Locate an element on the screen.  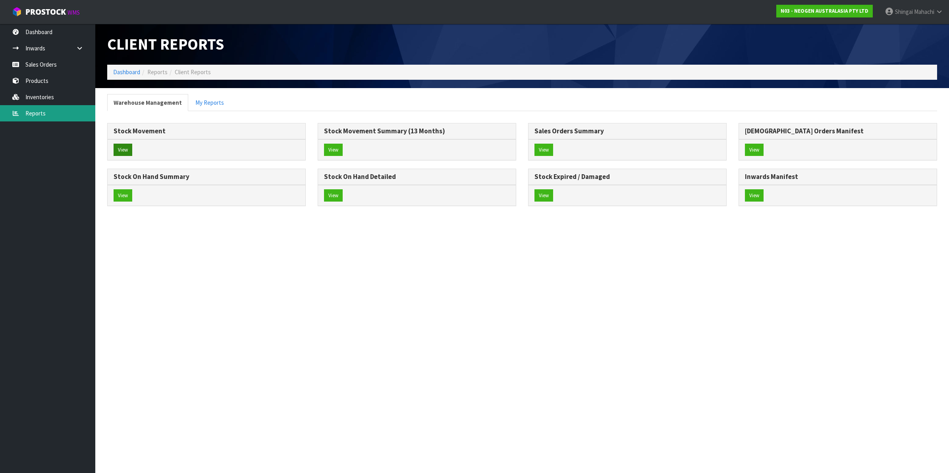
small: WMS is located at coordinates (73, 12).